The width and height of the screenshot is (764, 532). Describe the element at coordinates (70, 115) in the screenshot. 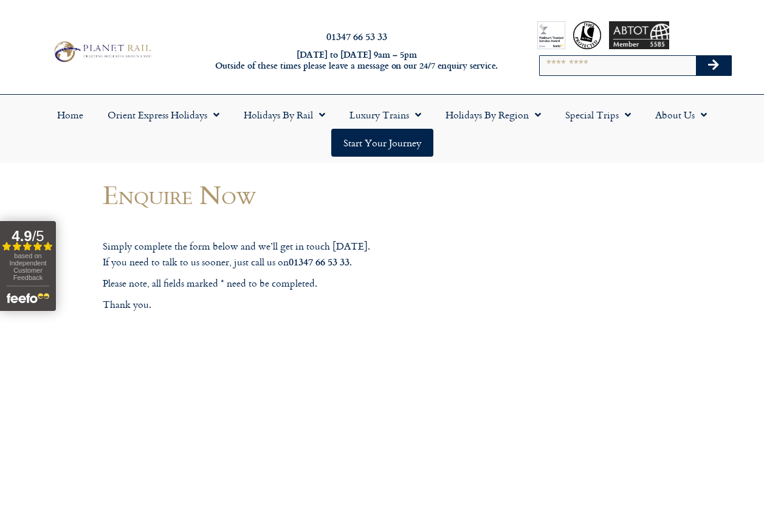

I see `a: Home` at that location.